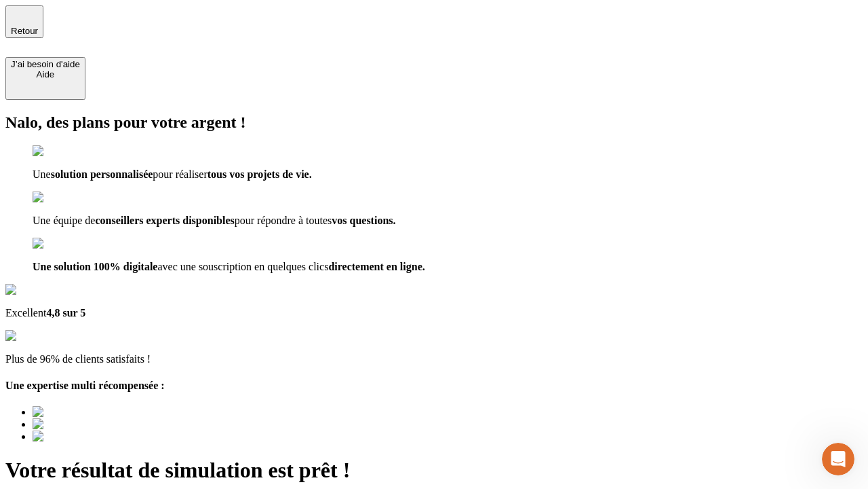 This screenshot has width=868, height=489. Describe the element at coordinates (95, 266) in the screenshot. I see `span: Une solution 100% digitale` at that location.